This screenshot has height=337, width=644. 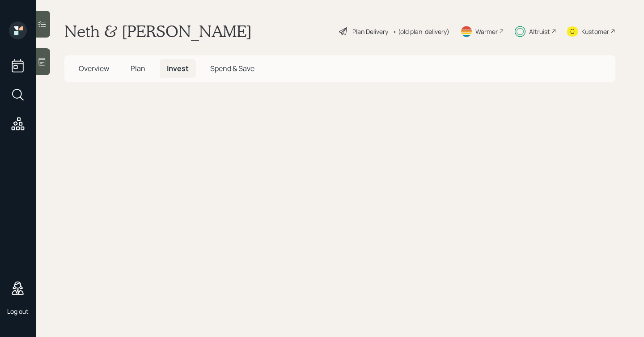 What do you see at coordinates (232, 68) in the screenshot?
I see `span: Spend & Save` at bounding box center [232, 68].